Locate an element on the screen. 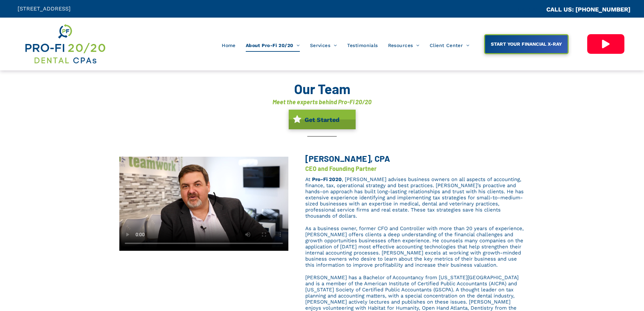 The image size is (644, 311). a: Home is located at coordinates (228, 46).